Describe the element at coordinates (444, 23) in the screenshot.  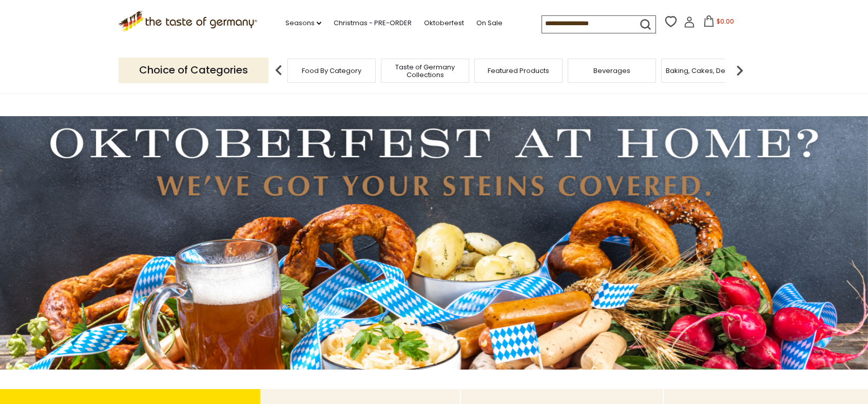
I see `a: Oktoberfest` at that location.